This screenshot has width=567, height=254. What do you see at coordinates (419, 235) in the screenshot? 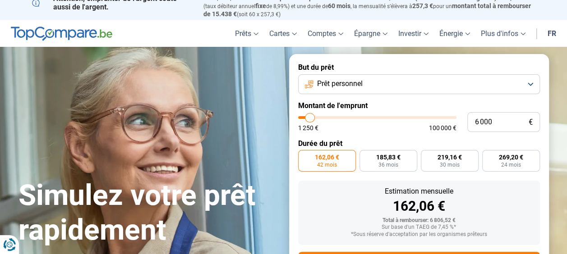
I see `div: *Sous réserve d'acceptation par les organismes prêteurs` at bounding box center [419, 235].